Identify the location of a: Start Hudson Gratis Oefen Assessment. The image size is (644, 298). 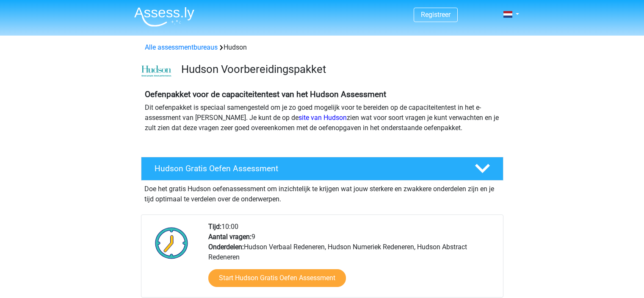
(277, 278).